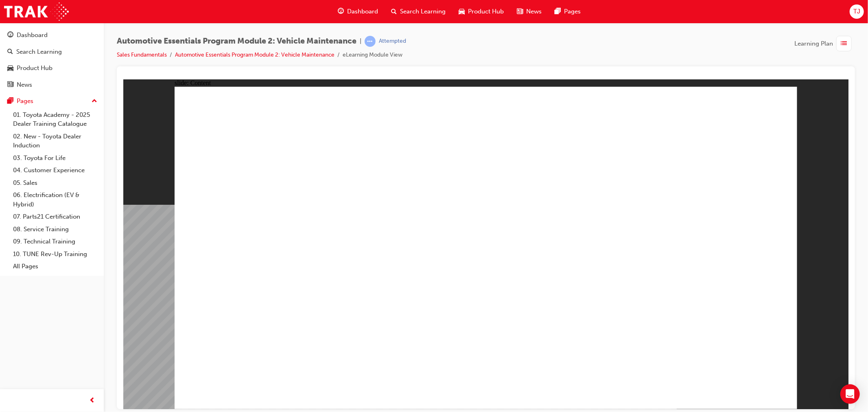 This screenshot has height=412, width=868. What do you see at coordinates (51, 35) in the screenshot?
I see `a: Dashboard` at bounding box center [51, 35].